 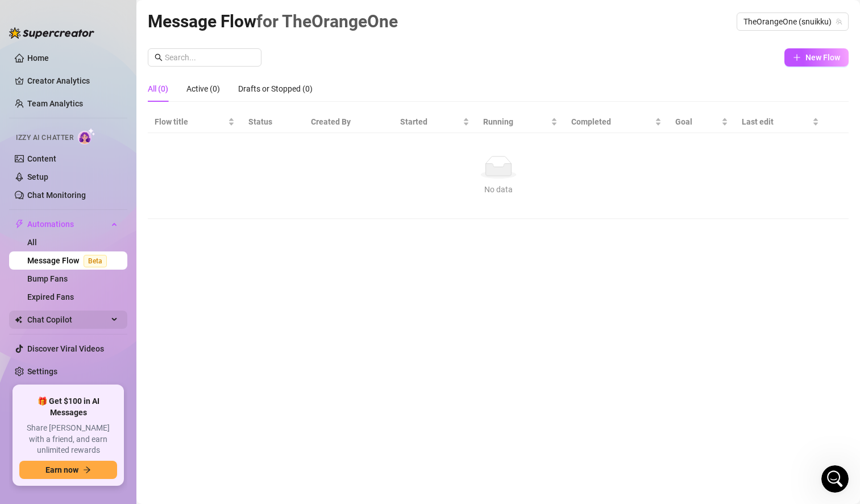 I want to click on button: Home, so click(x=189, y=16).